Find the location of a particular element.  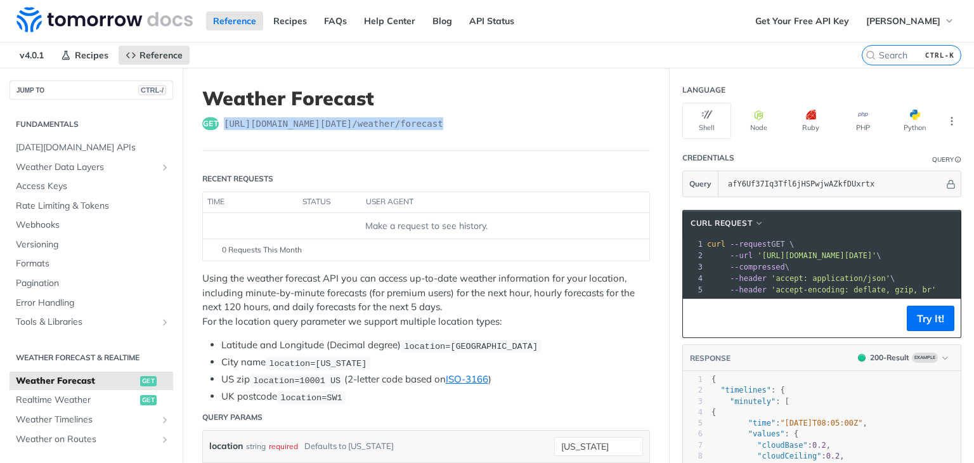

span: CTRL-/ is located at coordinates (152, 90).